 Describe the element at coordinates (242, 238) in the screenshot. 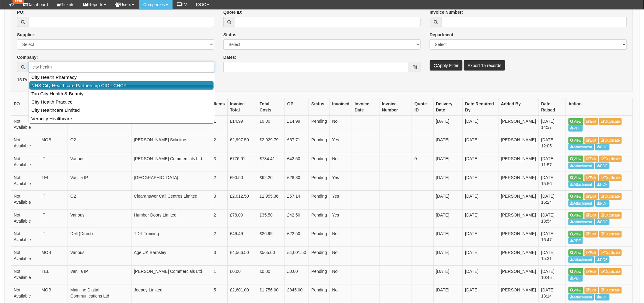

I see `td: £49.49` at that location.